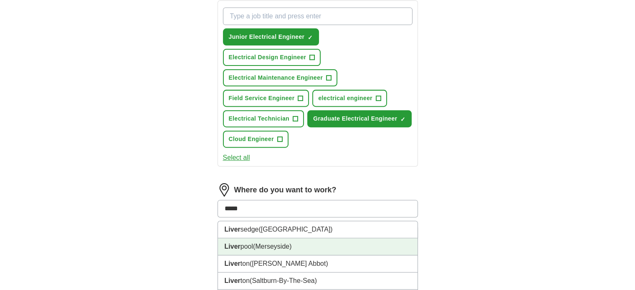 The height and width of the screenshot is (290, 635). I want to click on span: (Merseyside), so click(272, 246).